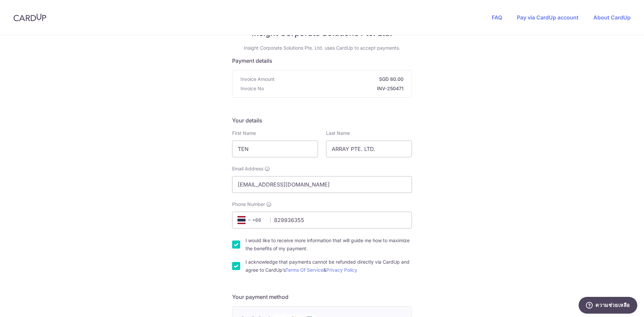 The image size is (644, 317). I want to click on h5: Your details, so click(322, 120).